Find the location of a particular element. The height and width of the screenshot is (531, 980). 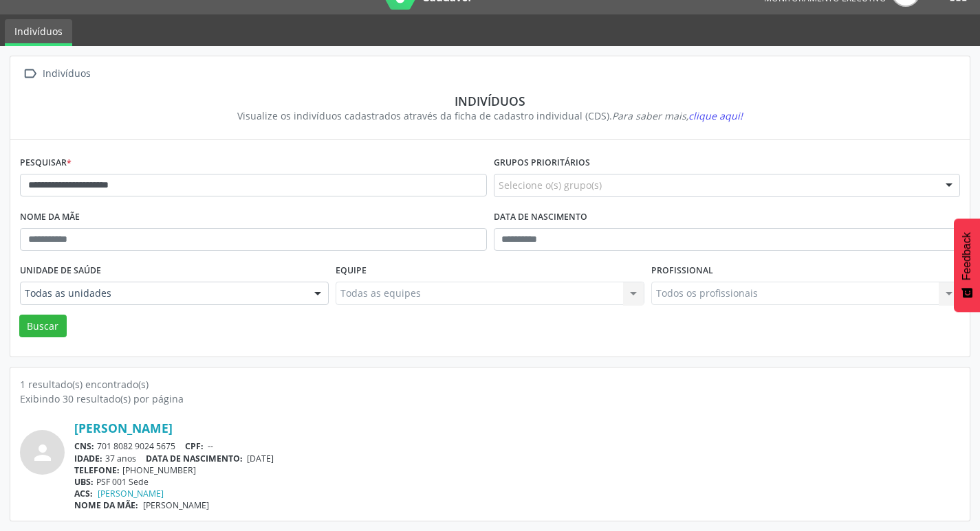

label: Equipe is located at coordinates (351, 271).